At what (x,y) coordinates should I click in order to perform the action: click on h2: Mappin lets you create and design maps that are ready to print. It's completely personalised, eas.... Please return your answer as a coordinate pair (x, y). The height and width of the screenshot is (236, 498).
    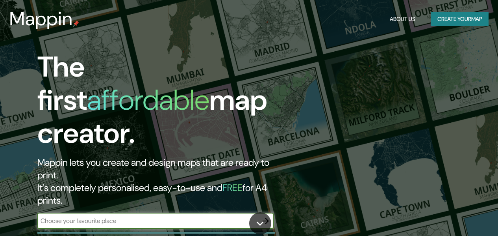
    Looking at the image, I should click on (162, 181).